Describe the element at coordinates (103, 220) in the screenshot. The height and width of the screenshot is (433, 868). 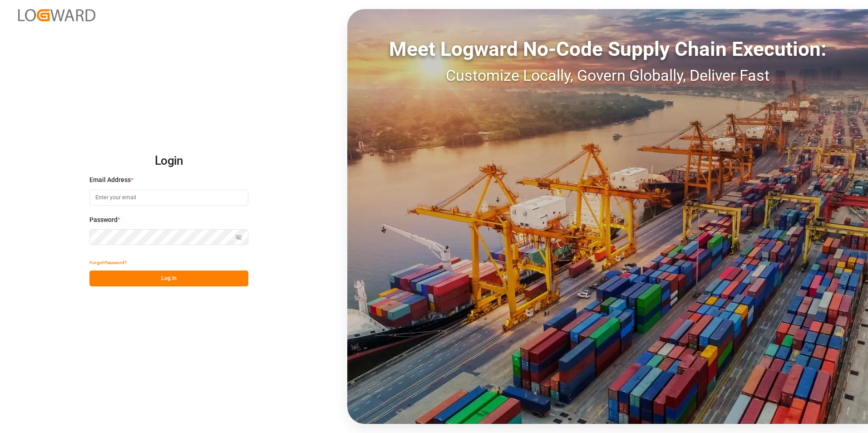
I see `span: Password` at that location.